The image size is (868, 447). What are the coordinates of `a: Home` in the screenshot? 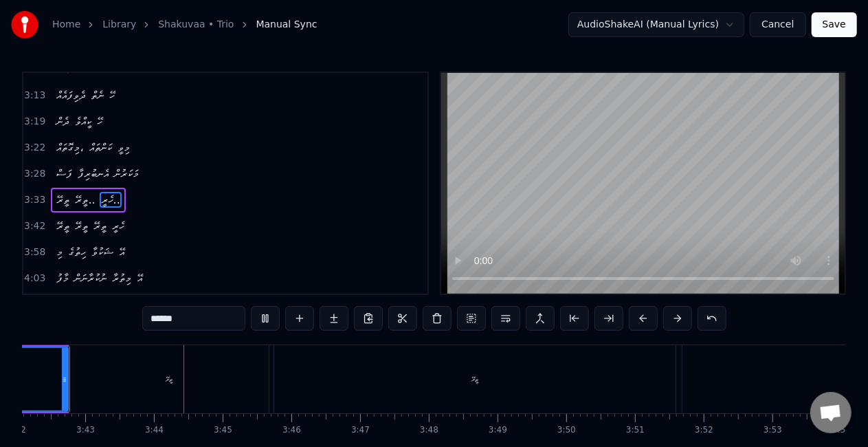 It's located at (66, 25).